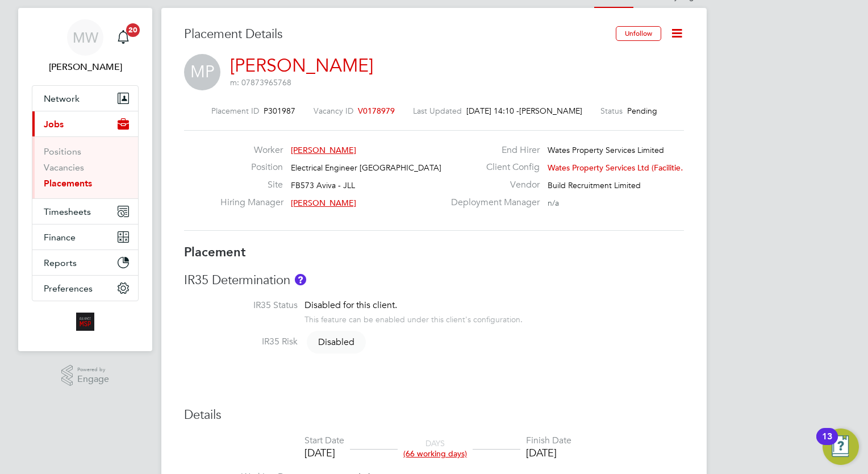 The height and width of the screenshot is (474, 868). I want to click on label: Vacancy ID, so click(334, 111).